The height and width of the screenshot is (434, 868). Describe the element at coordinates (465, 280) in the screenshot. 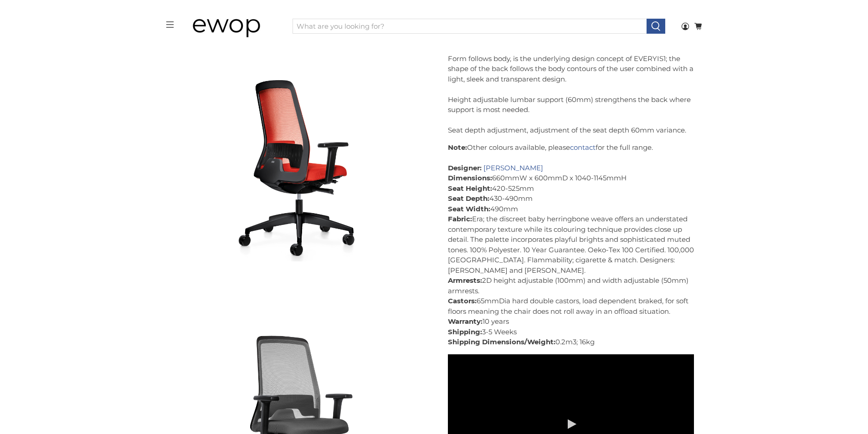

I see `strong: Armrests:` at that location.